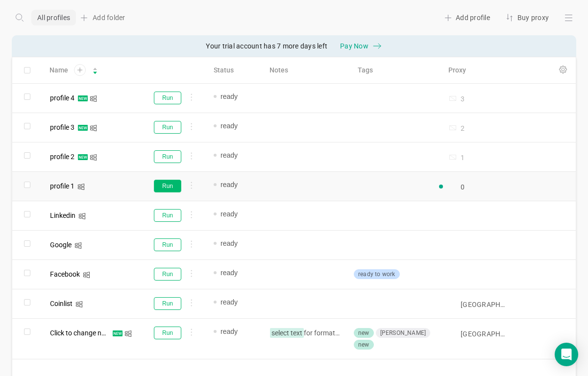 This screenshot has width=588, height=376. I want to click on span: Click to change name, so click(82, 333).